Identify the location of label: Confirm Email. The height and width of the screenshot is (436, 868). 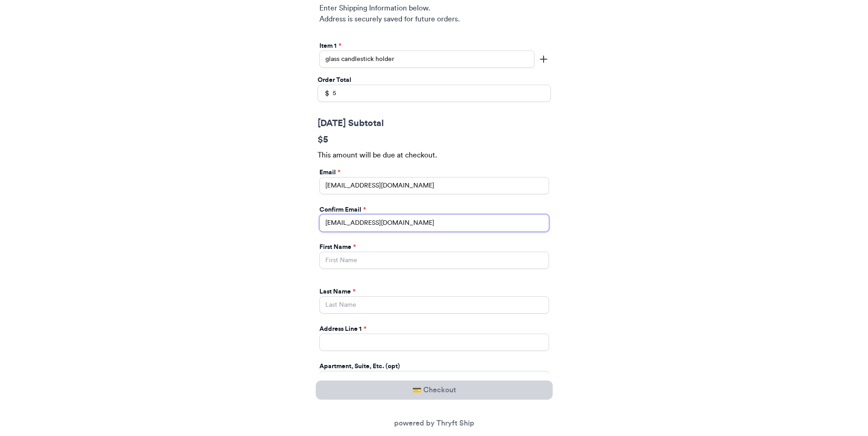
(343, 210).